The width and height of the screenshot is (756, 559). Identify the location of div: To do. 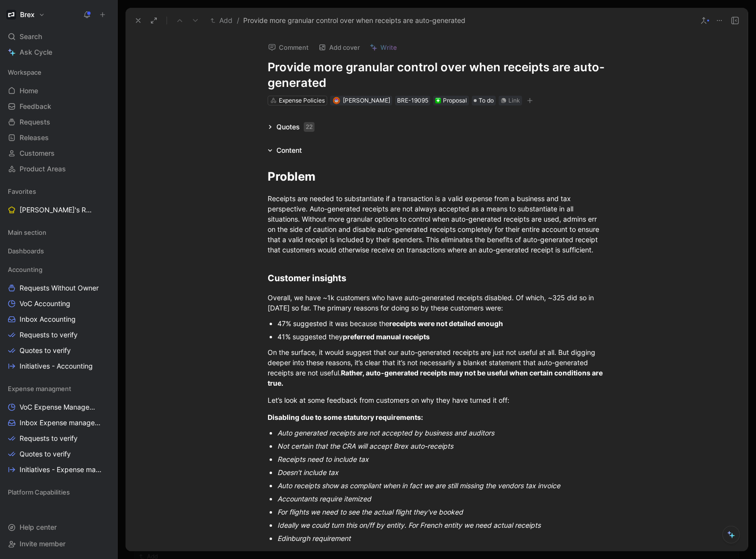
(484, 101).